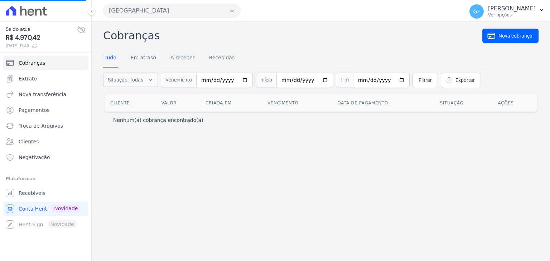  What do you see at coordinates (45, 126) in the screenshot?
I see `a: Troca de Arquivos` at bounding box center [45, 126].